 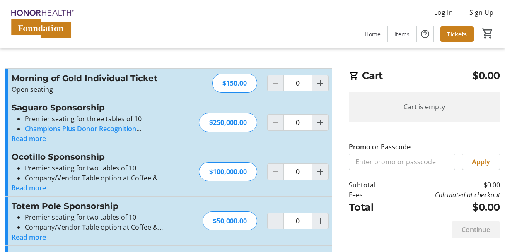 What do you see at coordinates (298, 123) in the screenshot?
I see `input: Saguaro Sponsorship Quantity` at bounding box center [298, 123].